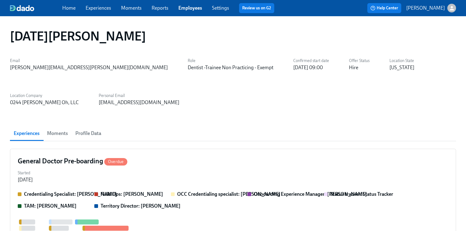  I want to click on span: Help Center, so click(384, 8).